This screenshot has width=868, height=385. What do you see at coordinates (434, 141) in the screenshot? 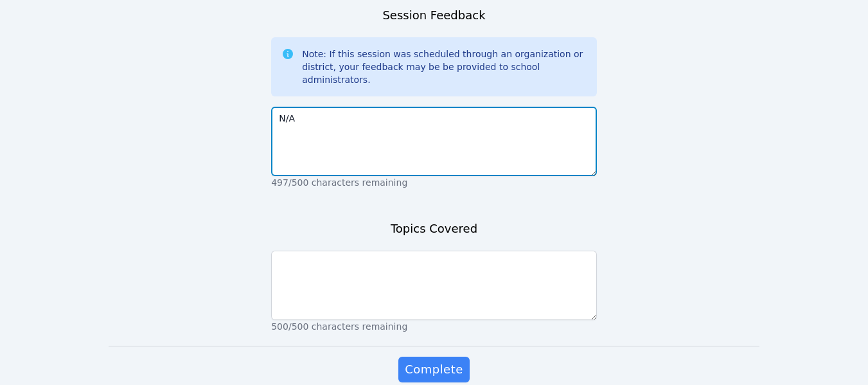
I see `textarea: N/A` at bounding box center [434, 141].